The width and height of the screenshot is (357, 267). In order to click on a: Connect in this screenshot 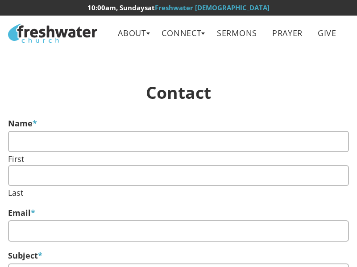, I will do `click(181, 33)`.